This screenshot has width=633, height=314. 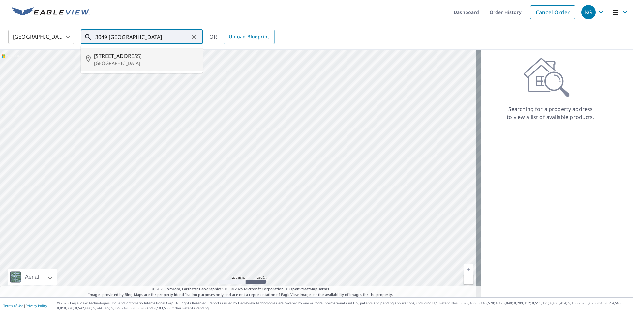 What do you see at coordinates (36, 306) in the screenshot?
I see `a: Privacy Policy` at bounding box center [36, 306].